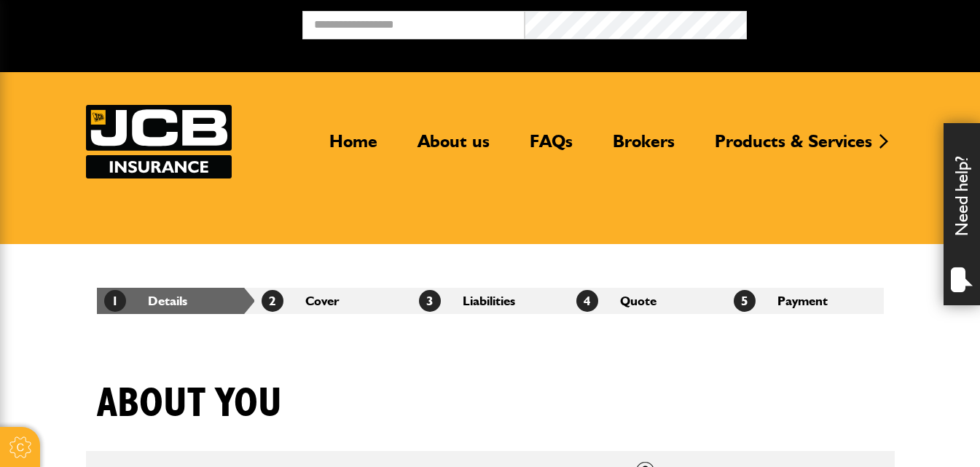 The image size is (980, 467). I want to click on li: Quote, so click(648, 301).